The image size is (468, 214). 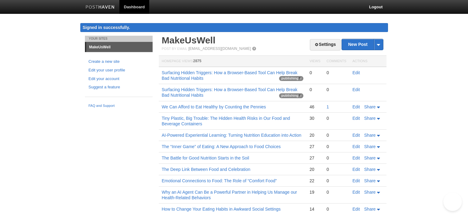 What do you see at coordinates (226, 121) in the screenshot?
I see `a: Tiny Plastic, Big Trouble: The Hidden Health Risks in Our Food and Beverage Containers` at bounding box center [226, 121].